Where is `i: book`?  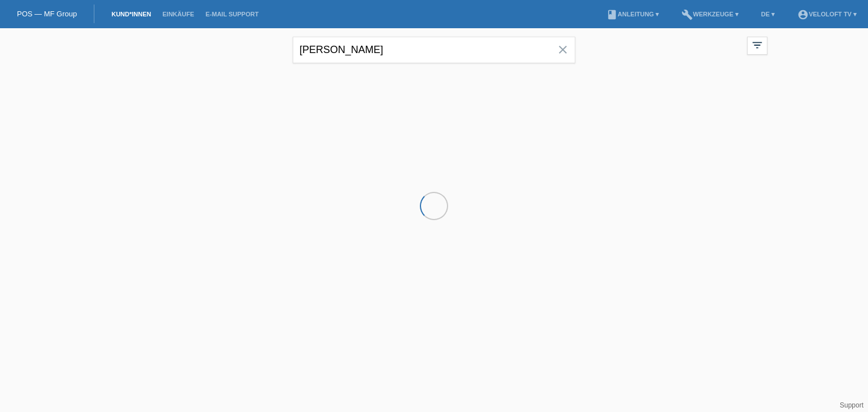
i: book is located at coordinates (612, 14).